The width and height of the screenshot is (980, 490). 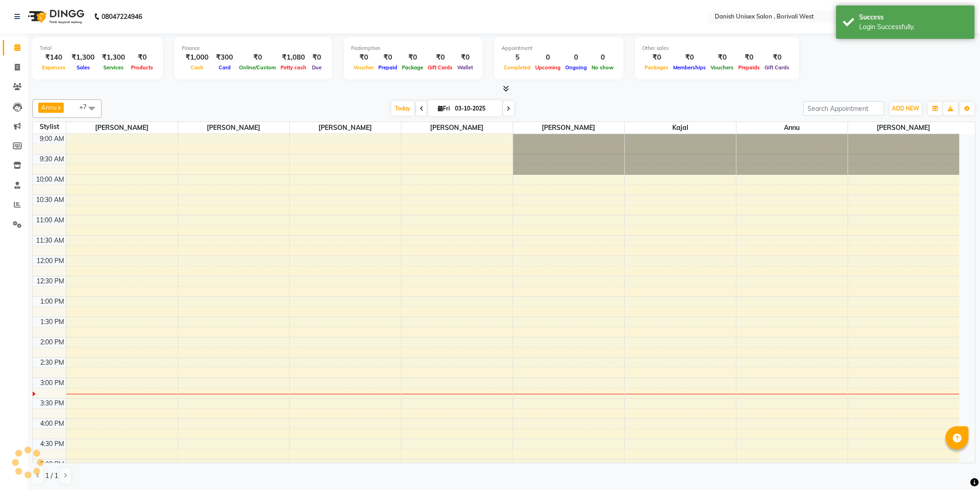 I want to click on div: Success, so click(x=913, y=17).